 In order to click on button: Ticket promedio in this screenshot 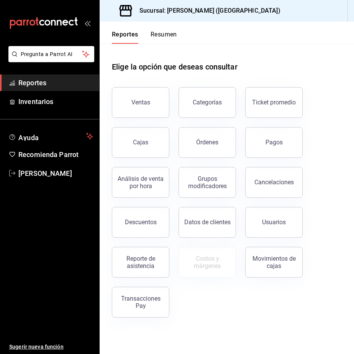, I will do `click(274, 102)`.